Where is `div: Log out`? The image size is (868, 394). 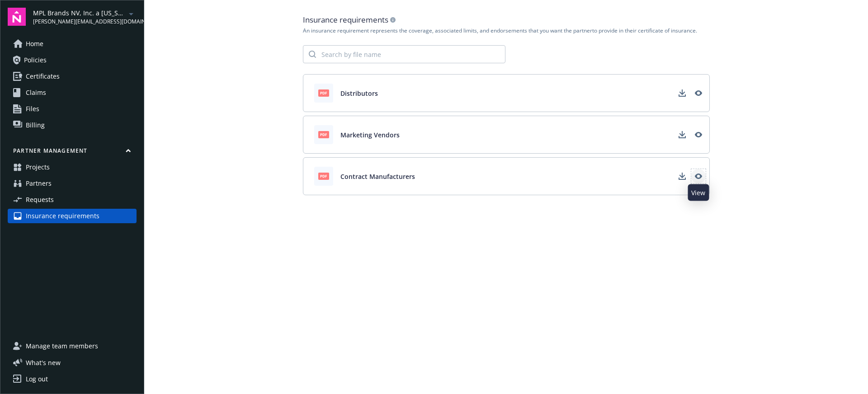
div: Log out is located at coordinates (36, 379).